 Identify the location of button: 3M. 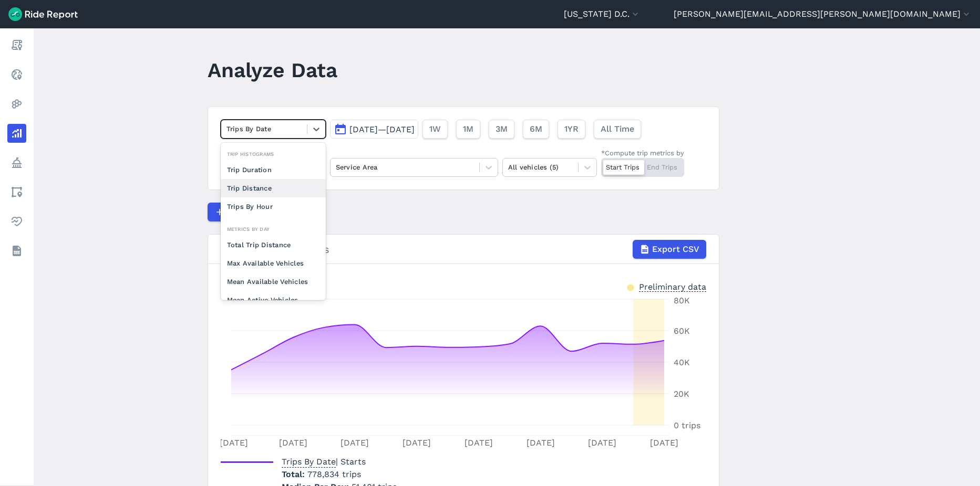
(501, 129).